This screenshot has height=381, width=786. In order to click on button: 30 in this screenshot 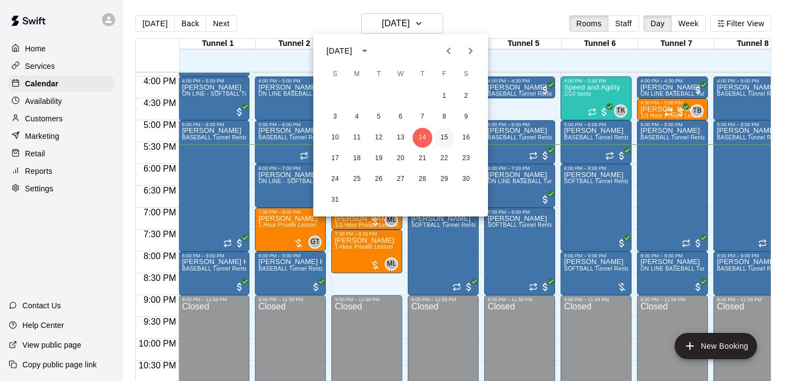, I will do `click(466, 179)`.